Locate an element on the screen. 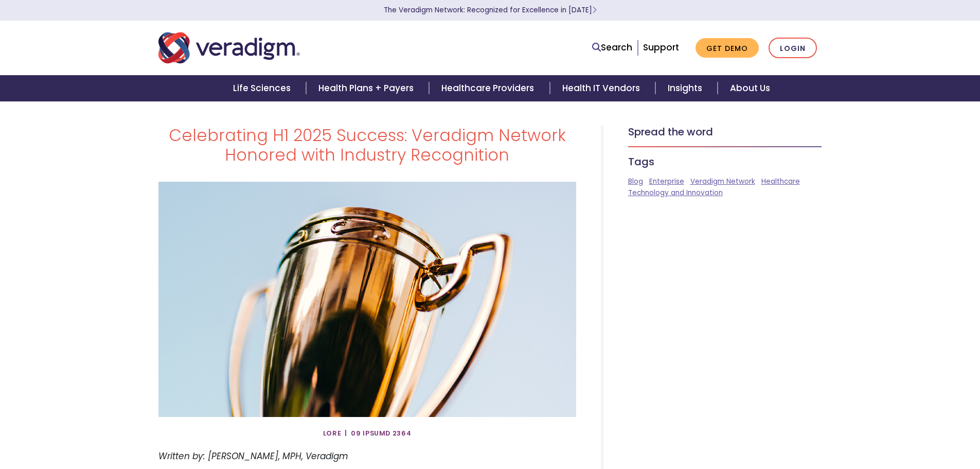 The image size is (980, 469). h1: Celebrating H1 2025 Success: Veradigm Network Honored with Industry Recognition is located at coordinates (368, 146).